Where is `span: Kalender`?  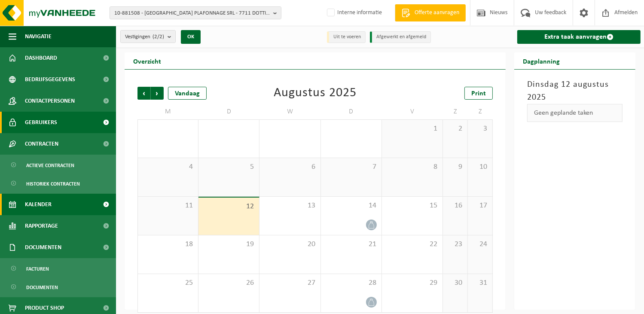
span: Kalender is located at coordinates (38, 204).